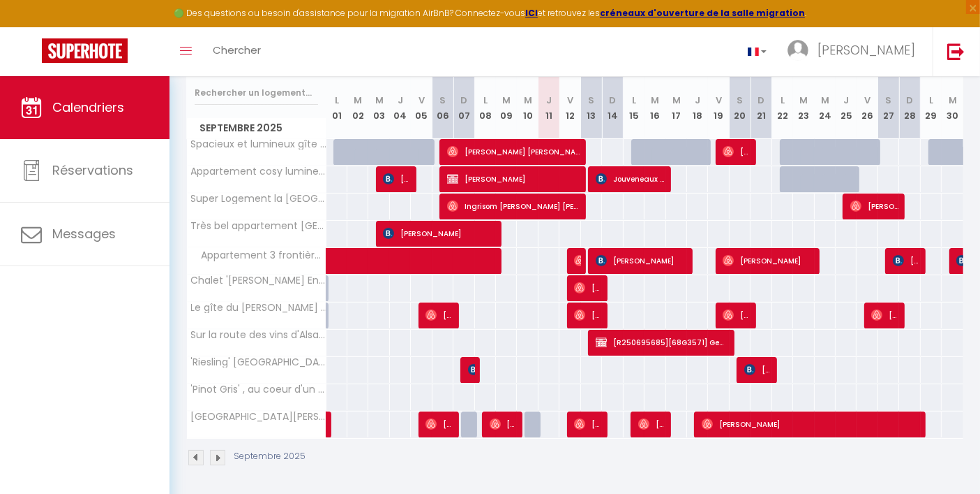 This screenshot has height=494, width=980. Describe the element at coordinates (676, 108) in the screenshot. I see `th: 17` at that location.